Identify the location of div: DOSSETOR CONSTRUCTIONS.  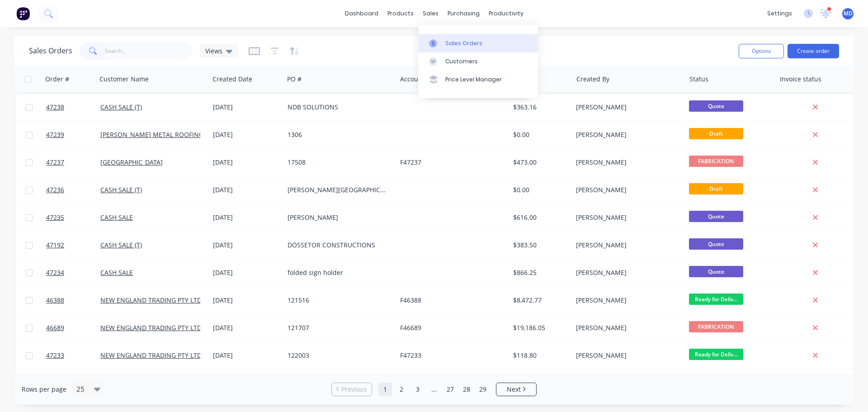
(338, 245).